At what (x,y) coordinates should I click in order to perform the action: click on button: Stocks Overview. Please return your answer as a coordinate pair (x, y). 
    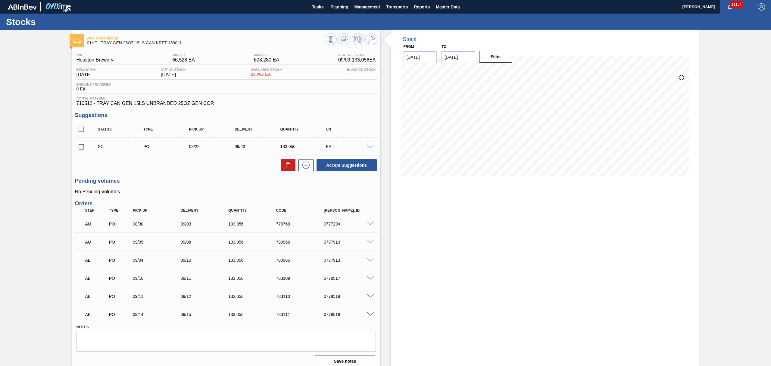
    Looking at the image, I should click on (331, 39).